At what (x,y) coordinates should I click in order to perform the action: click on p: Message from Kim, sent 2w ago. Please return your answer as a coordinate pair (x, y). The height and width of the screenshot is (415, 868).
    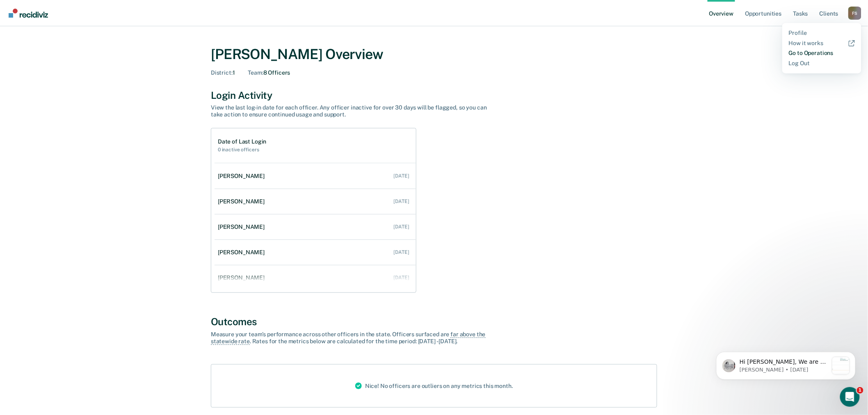
    Looking at the image, I should click on (80, 34).